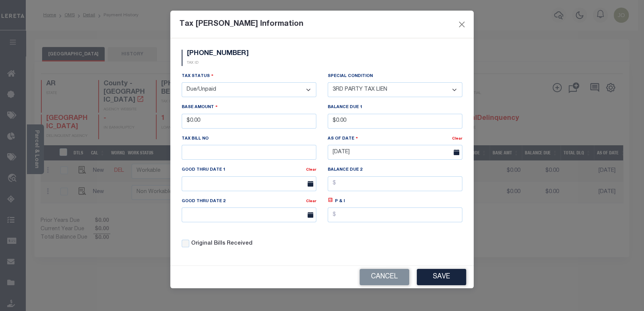 Image resolution: width=644 pixels, height=311 pixels. I want to click on label: Good Thru Date 1, so click(204, 170).